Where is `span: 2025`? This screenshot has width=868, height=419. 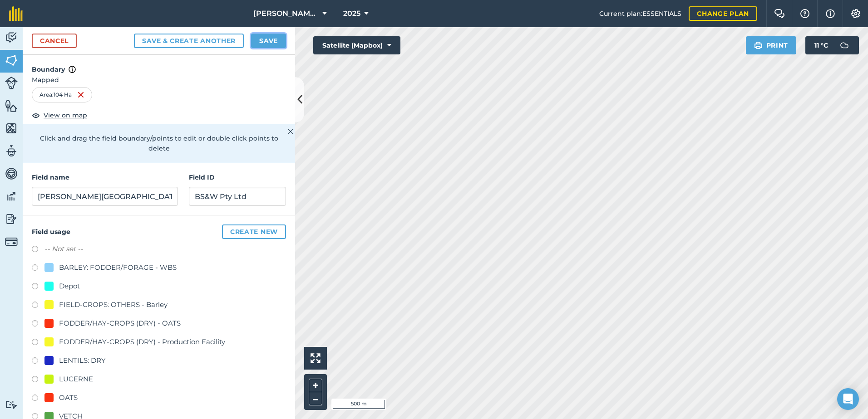
span: 2025 is located at coordinates (352, 13).